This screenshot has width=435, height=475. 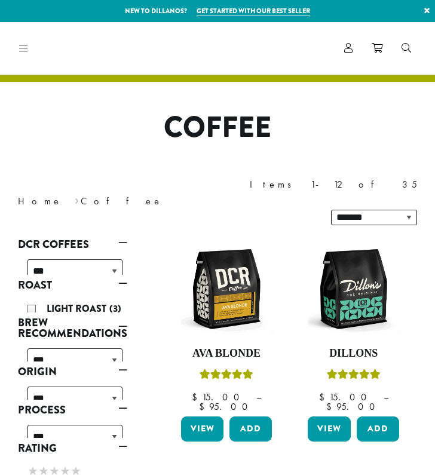 I want to click on div: Roast, so click(x=72, y=304).